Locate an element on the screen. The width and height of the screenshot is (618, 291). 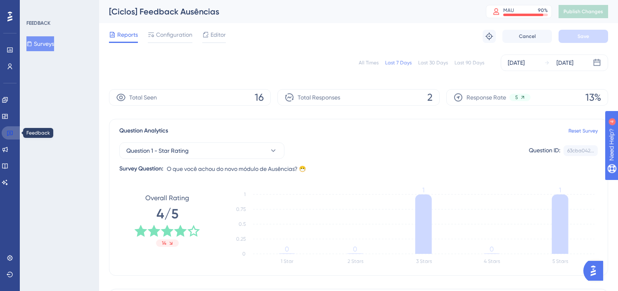
tspan: 0.25 is located at coordinates (241, 239).